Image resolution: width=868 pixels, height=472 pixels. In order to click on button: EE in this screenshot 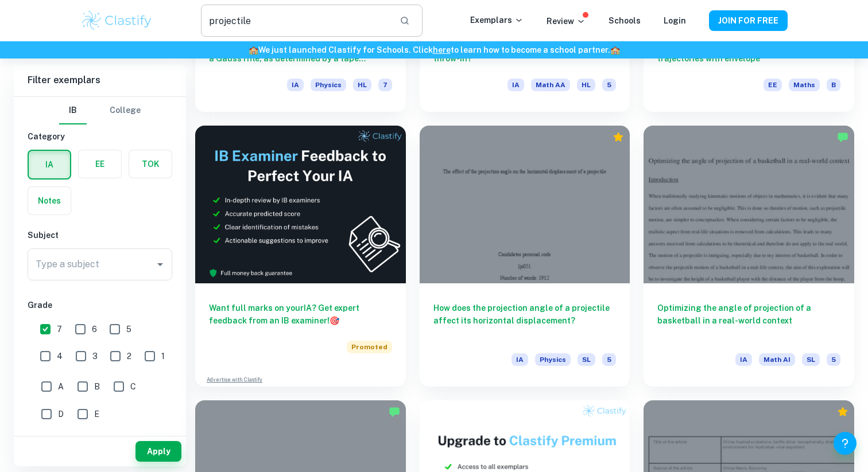, I will do `click(100, 164)`.